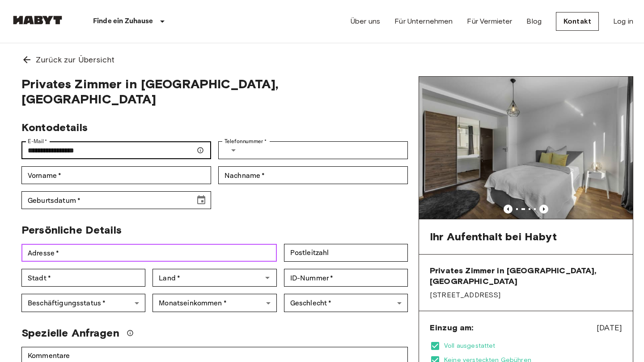 The image size is (644, 362). Describe the element at coordinates (122, 22) in the screenshot. I see `p: Finde ein Zuhause` at that location.